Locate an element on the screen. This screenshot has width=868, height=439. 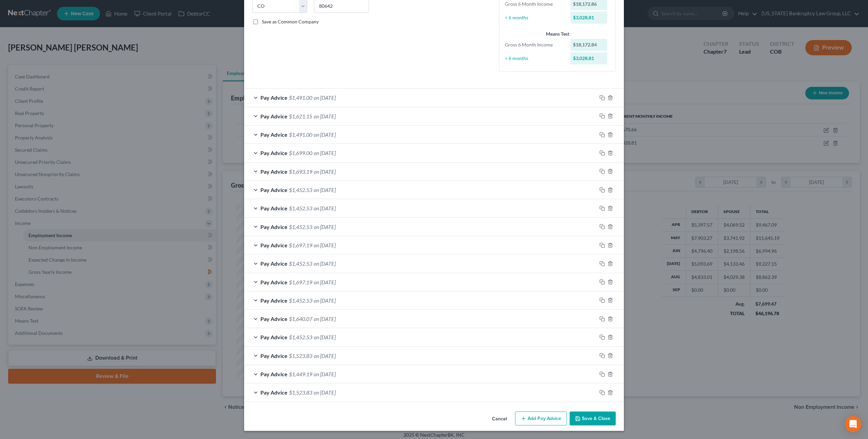
span: Save as Common Company is located at coordinates (291, 21).